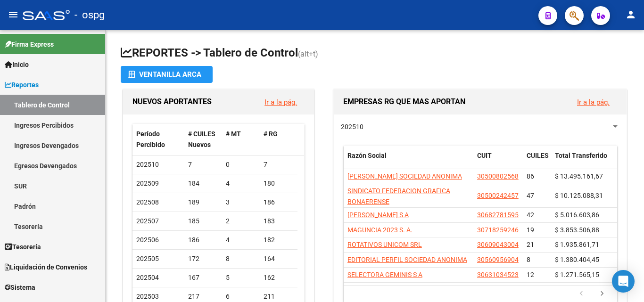 The width and height of the screenshot is (644, 302). I want to click on span: $ 5.016.603,86, so click(577, 215).